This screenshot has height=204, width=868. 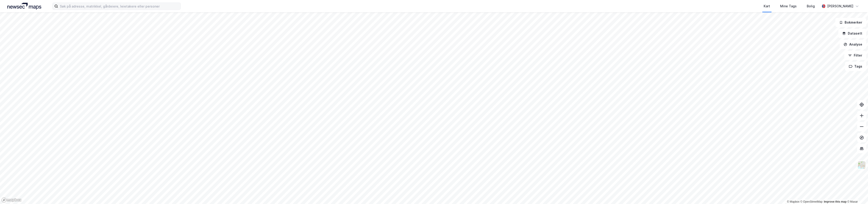 I want to click on div: Mine Tags, so click(x=788, y=6).